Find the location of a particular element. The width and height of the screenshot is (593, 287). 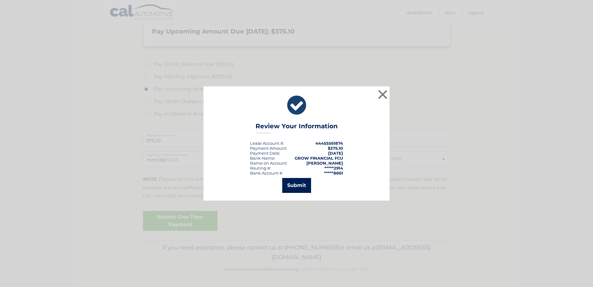

div: Bank Name: is located at coordinates (263, 158).